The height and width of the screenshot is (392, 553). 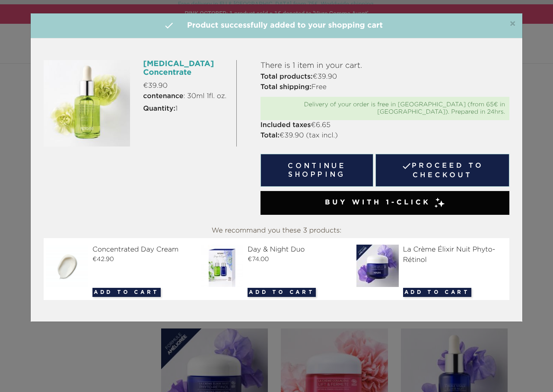 I want to click on div: Concentrated Day Cream, so click(x=121, y=249).